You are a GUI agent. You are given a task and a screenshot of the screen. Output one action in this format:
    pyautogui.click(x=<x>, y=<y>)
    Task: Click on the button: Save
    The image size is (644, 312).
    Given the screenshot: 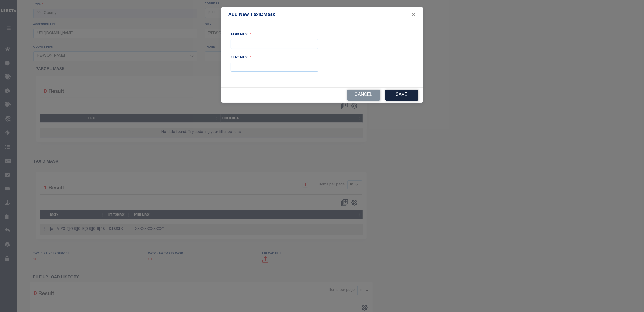 What is the action you would take?
    pyautogui.click(x=402, y=95)
    